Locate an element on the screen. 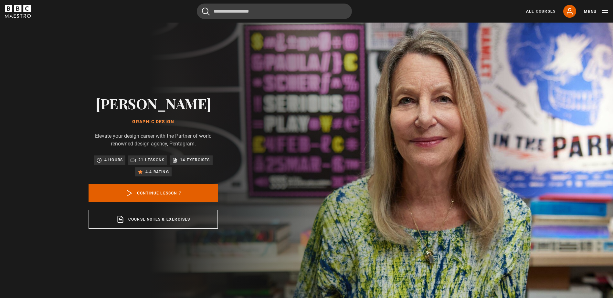 The height and width of the screenshot is (298, 613). a: All Courses is located at coordinates (540, 11).